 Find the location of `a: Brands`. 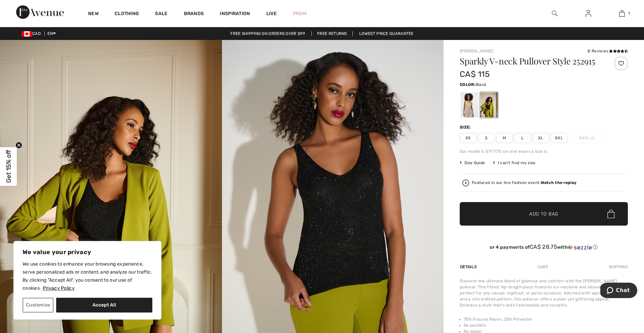

a: Brands is located at coordinates (194, 14).